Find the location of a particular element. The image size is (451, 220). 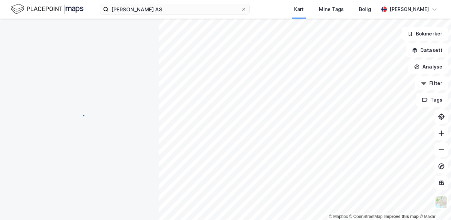

img: logo.f888ab2527a4732fd821a326f86c7f29.svg is located at coordinates (47, 9).